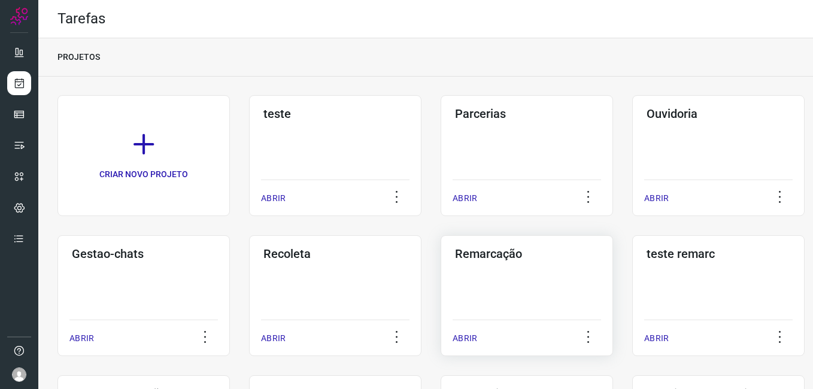  Describe the element at coordinates (19, 16) in the screenshot. I see `img: Logo` at that location.